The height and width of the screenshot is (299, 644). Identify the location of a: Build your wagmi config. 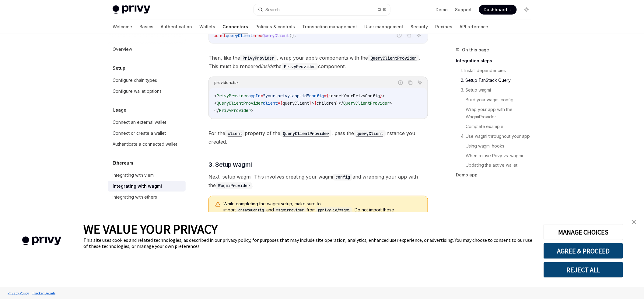
(501, 100).